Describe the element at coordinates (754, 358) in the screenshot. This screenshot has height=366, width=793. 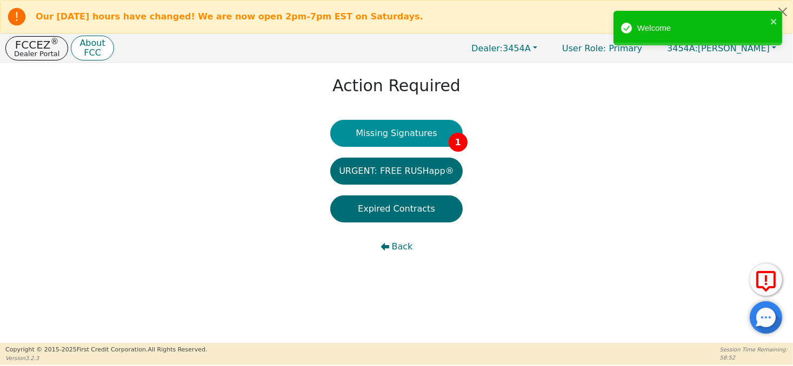
I see `p: 58:52` at that location.